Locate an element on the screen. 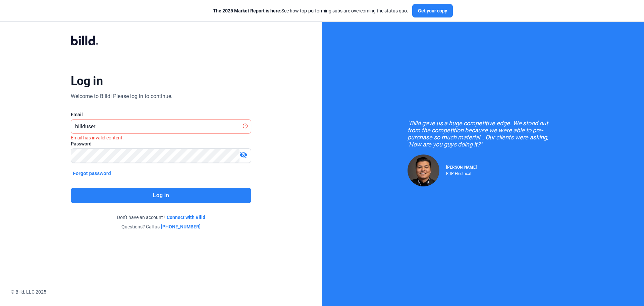 The image size is (644, 306). div: "Billd gave us a huge competitive edge. We stood out from the competition because we were able to... is located at coordinates (483, 134).